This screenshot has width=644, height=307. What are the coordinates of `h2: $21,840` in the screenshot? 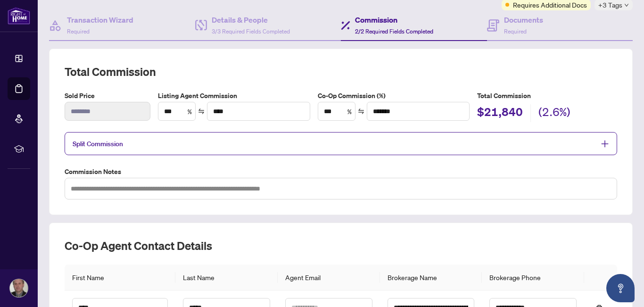 It's located at (500, 113).